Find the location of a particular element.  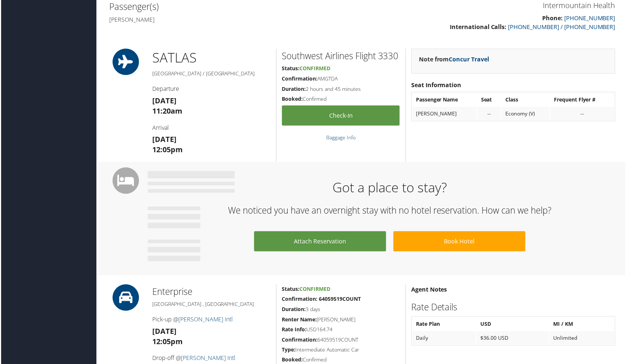

th: Class is located at coordinates (526, 100).